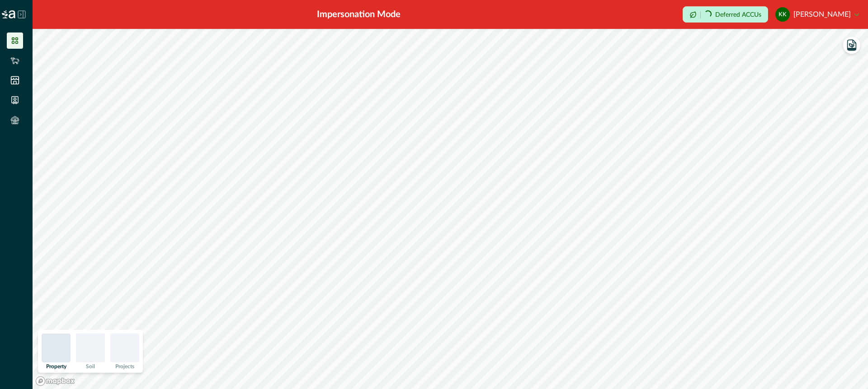 The width and height of the screenshot is (868, 389). What do you see at coordinates (55, 381) in the screenshot?
I see `a: Mapbox logo` at bounding box center [55, 381].